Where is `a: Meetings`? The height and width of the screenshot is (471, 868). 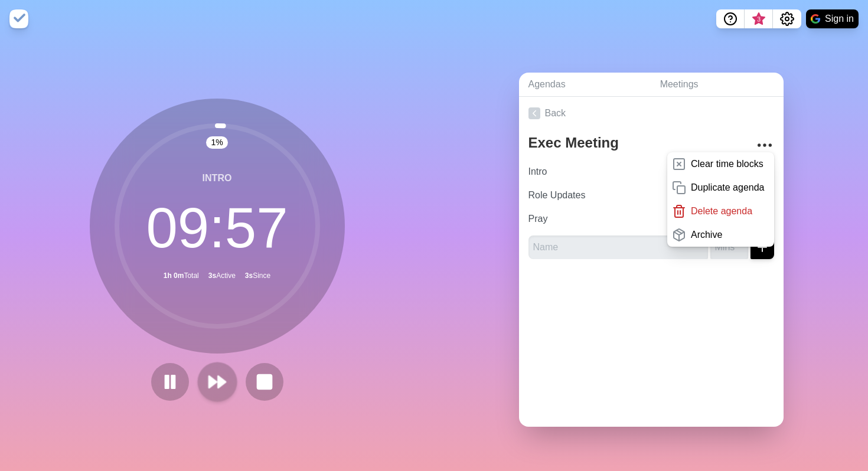
a: Meetings is located at coordinates (717, 84).